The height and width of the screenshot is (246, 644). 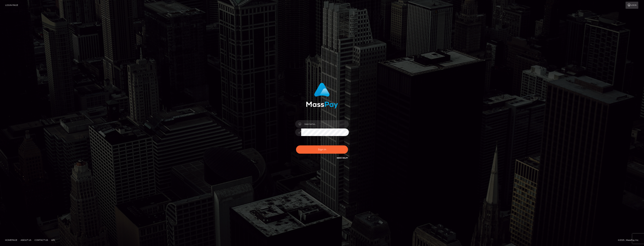 I want to click on a: Contact Us, so click(x=41, y=240).